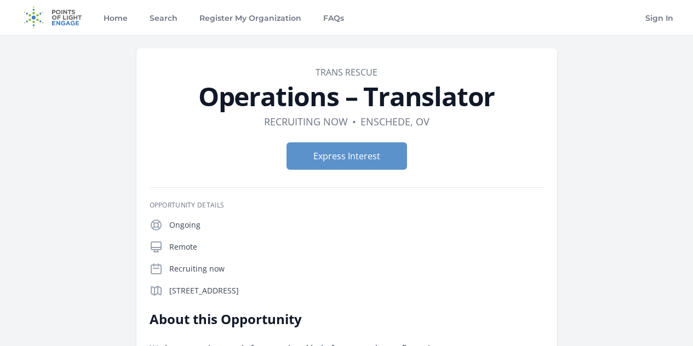 This screenshot has width=693, height=346. What do you see at coordinates (357, 269) in the screenshot?
I see `p: Recruiting now` at bounding box center [357, 269].